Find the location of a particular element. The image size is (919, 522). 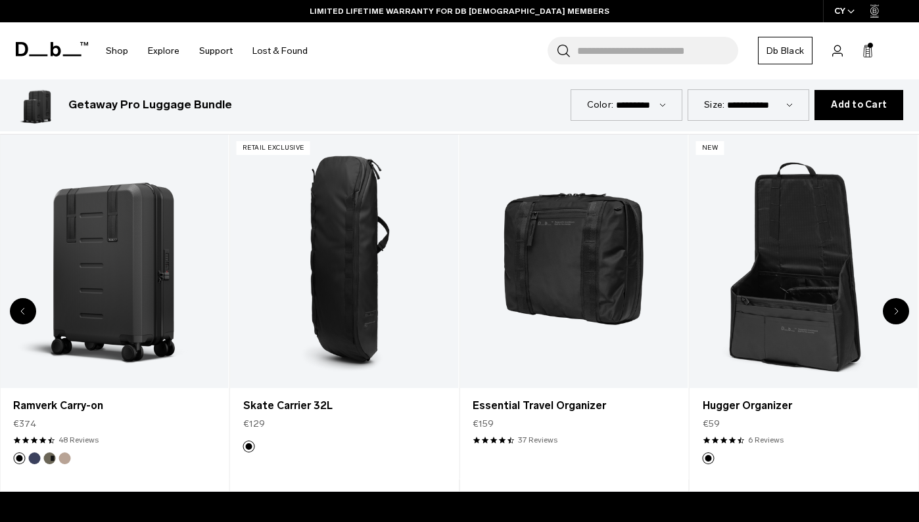

span: €129 is located at coordinates (254, 424).